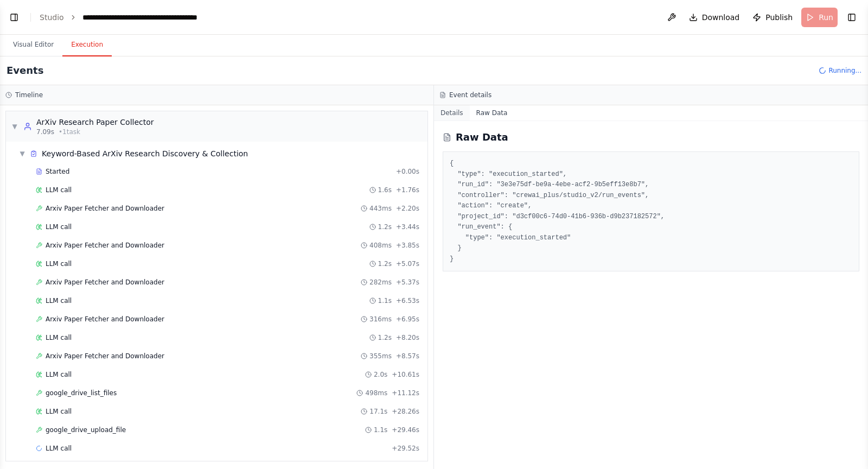 The image size is (868, 469). I want to click on span: Download, so click(721, 17).